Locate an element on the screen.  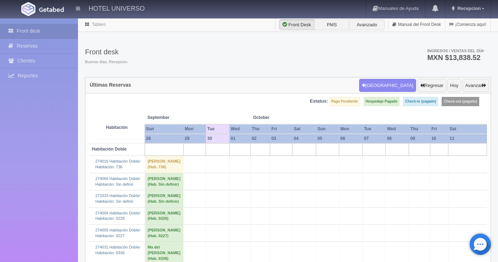
label: Pago Pendiente is located at coordinates (345, 101).